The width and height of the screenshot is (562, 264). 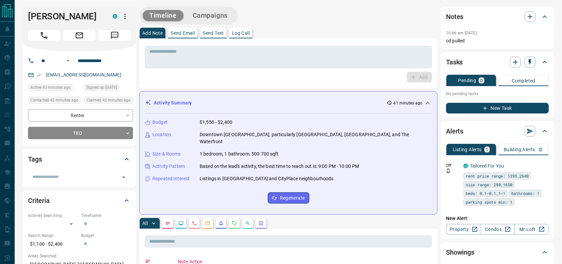 I want to click on p: No pending tasks, so click(x=498, y=94).